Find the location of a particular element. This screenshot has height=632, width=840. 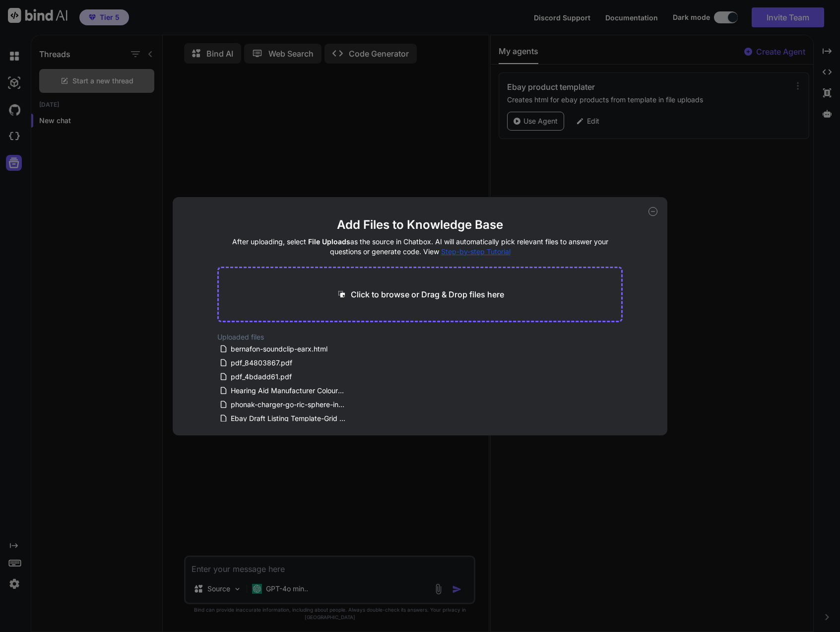

span: Hearing Aid Manufacturer Colour Schemes.pdf is located at coordinates (289, 391).